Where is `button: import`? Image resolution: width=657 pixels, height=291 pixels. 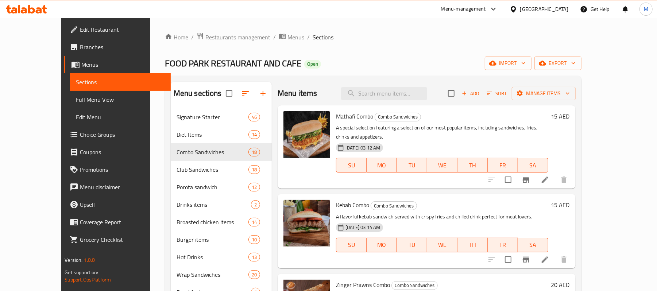 button: import is located at coordinates (508, 63).